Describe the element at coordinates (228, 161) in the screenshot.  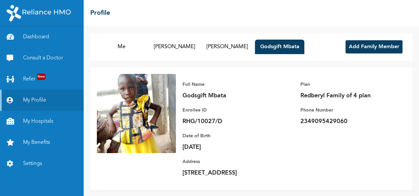
I see `p: Address` at that location.